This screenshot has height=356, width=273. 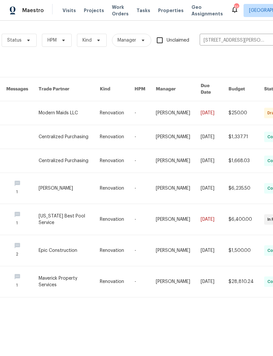 What do you see at coordinates (209, 89) in the screenshot?
I see `th: Due Date` at bounding box center [209, 89].